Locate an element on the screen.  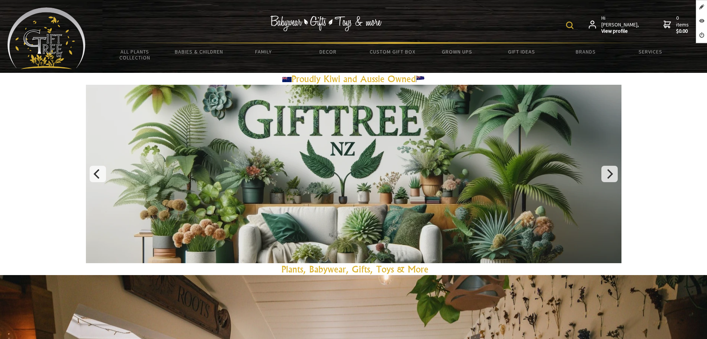
a: Grown Ups is located at coordinates (457, 52).